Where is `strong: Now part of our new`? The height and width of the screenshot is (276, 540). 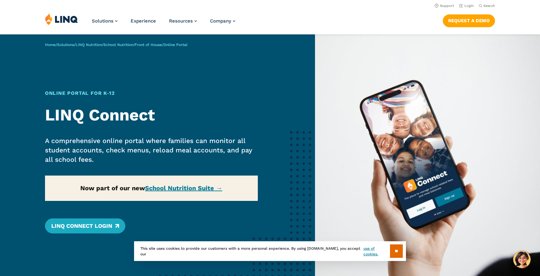
strong: Now part of our new is located at coordinates (151, 188).